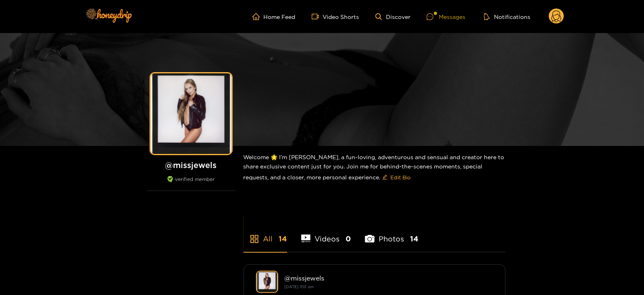  Describe the element at coordinates (391, 234) in the screenshot. I see `li: Photos` at that location.